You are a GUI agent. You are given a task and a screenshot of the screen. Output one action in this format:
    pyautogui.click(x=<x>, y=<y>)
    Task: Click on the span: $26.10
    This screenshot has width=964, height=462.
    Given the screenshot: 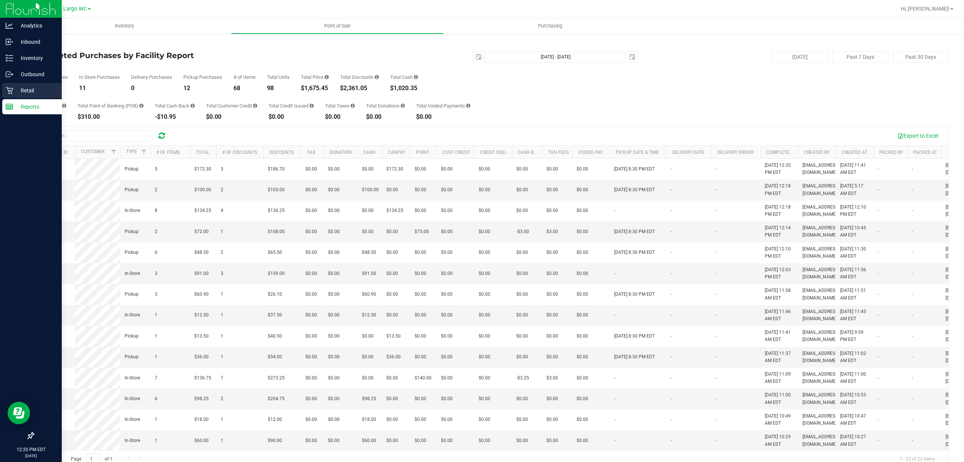 What is the action you would take?
    pyautogui.click(x=275, y=294)
    